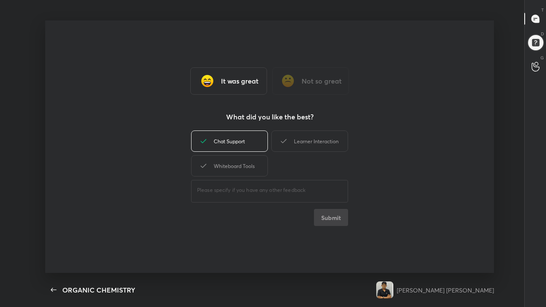 The width and height of the screenshot is (546, 307). Describe the element at coordinates (229, 141) in the screenshot. I see `div: Chat Support` at that location.